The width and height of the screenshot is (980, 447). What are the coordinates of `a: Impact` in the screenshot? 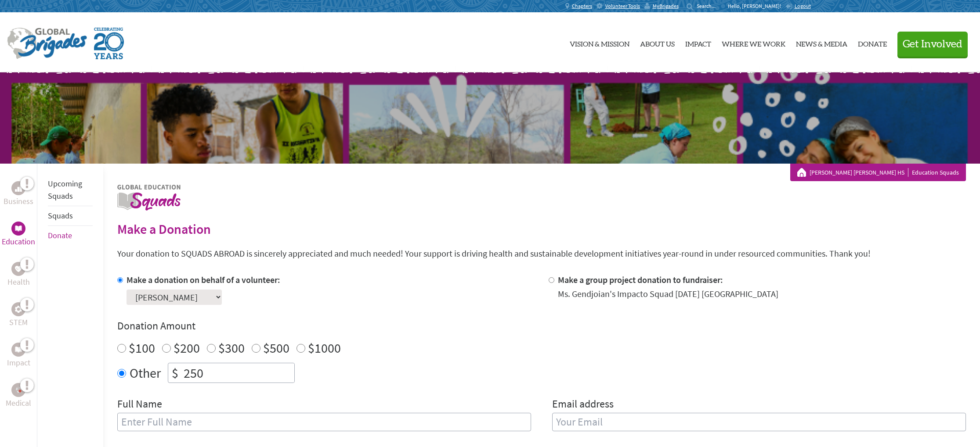 It's located at (698, 42).